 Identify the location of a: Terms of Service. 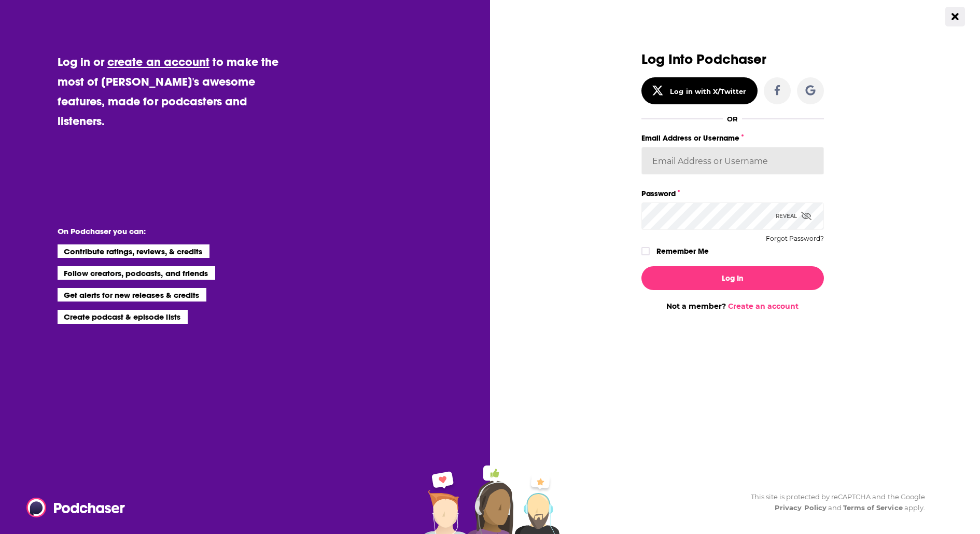
(873, 507).